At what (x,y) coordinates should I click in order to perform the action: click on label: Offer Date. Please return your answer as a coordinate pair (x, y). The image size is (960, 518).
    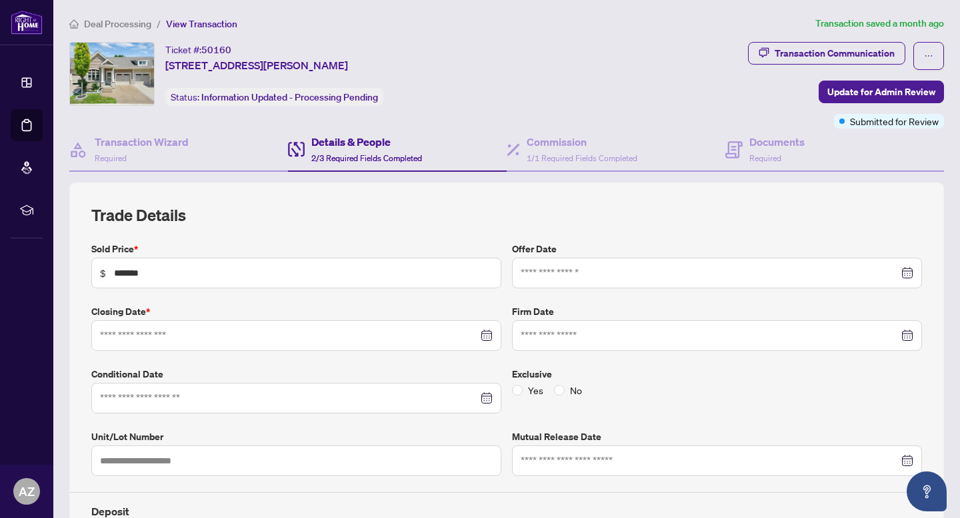
    Looking at the image, I should click on (716, 249).